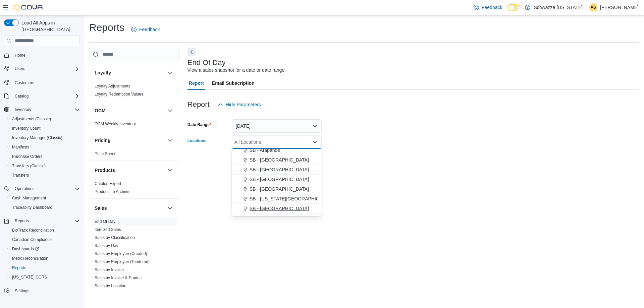 This screenshot has height=308, width=644. I want to click on span: Sales by Location, so click(110, 286).